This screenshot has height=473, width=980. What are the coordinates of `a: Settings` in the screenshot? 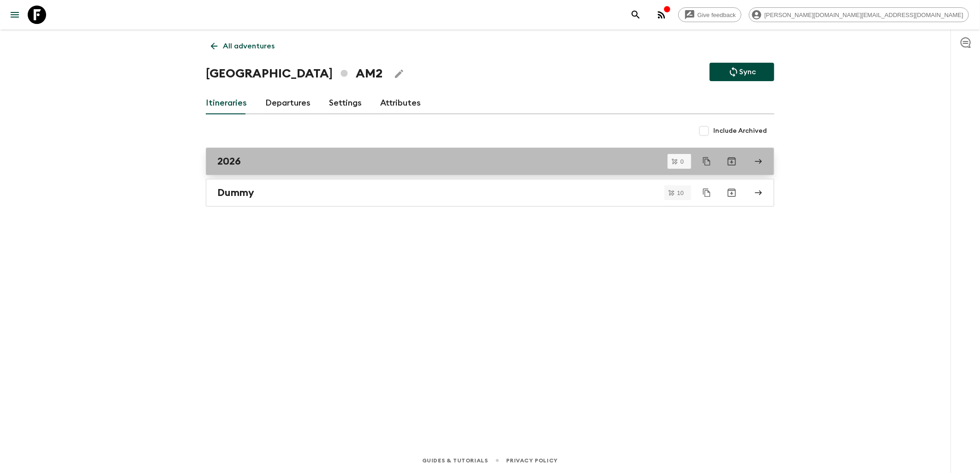 It's located at (345, 103).